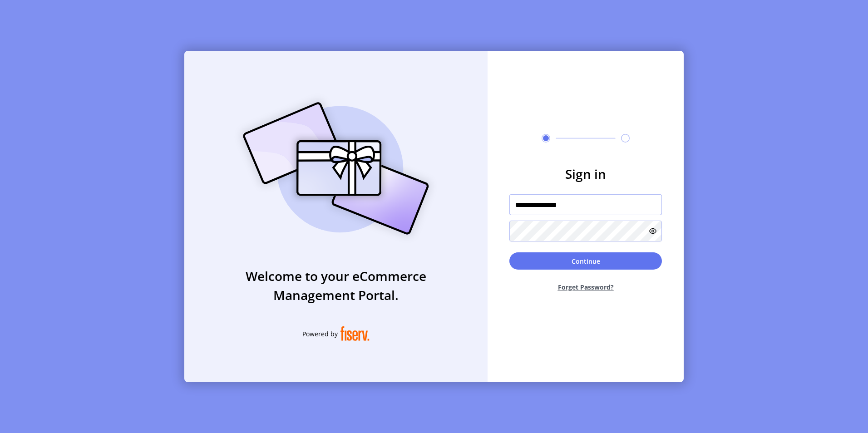 The height and width of the screenshot is (433, 868). What do you see at coordinates (320, 334) in the screenshot?
I see `span: Powered by` at bounding box center [320, 334].